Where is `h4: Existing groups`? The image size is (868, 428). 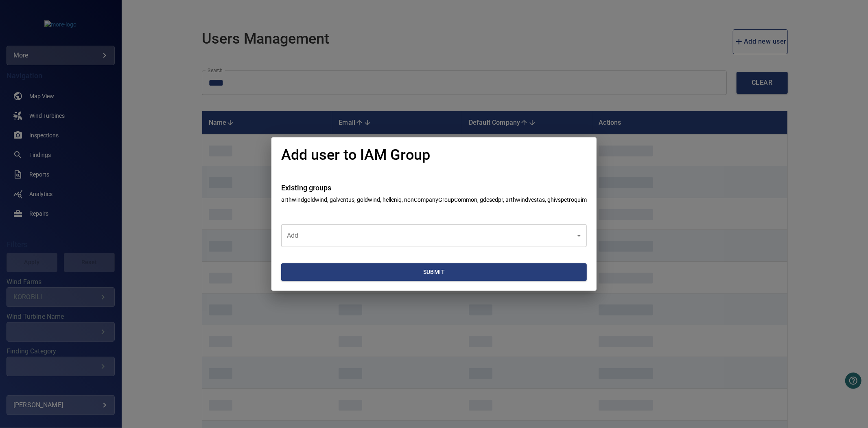 h4: Existing groups is located at coordinates (434, 188).